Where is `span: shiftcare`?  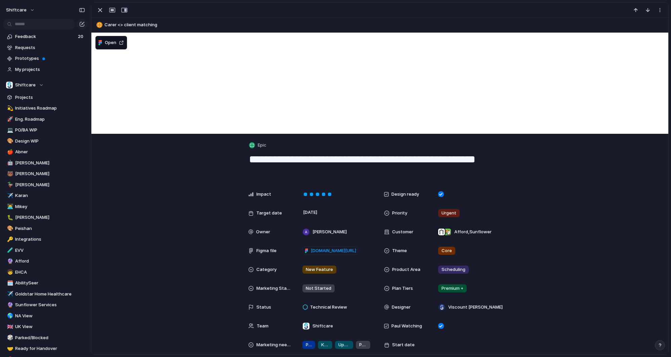 span: shiftcare is located at coordinates (16, 10).